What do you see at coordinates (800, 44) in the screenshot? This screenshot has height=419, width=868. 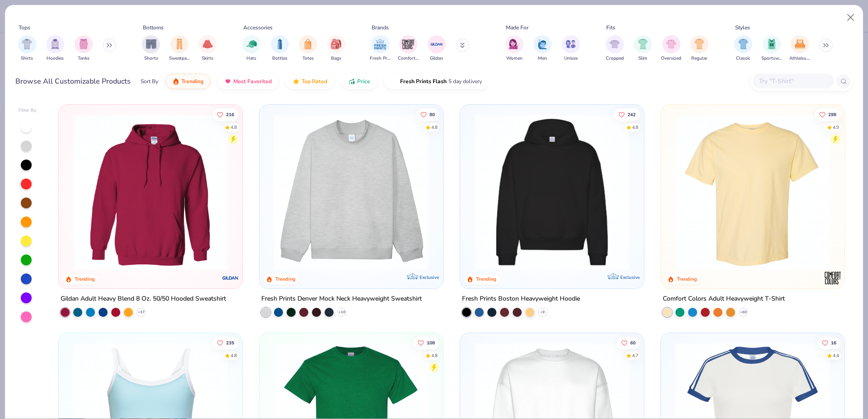 I see `img: Athleisure Image` at bounding box center [800, 44].